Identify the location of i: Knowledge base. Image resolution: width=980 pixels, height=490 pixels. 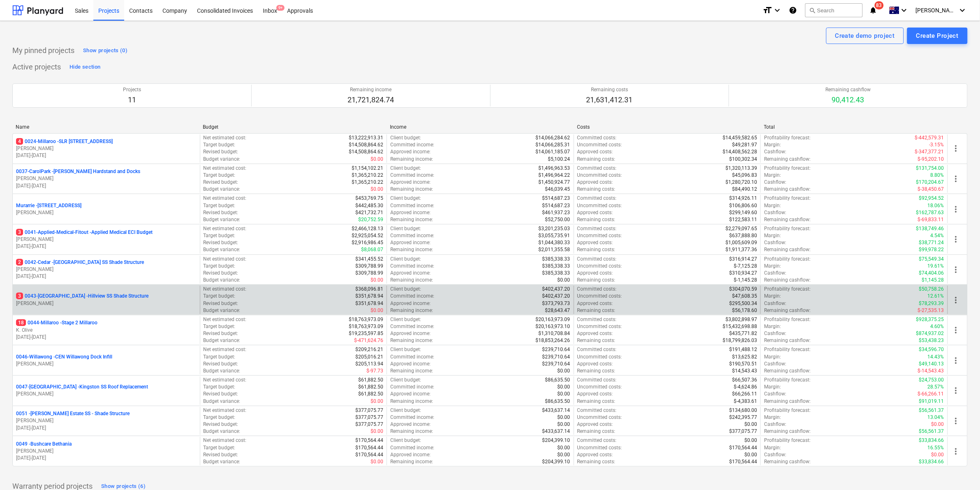
(793, 10).